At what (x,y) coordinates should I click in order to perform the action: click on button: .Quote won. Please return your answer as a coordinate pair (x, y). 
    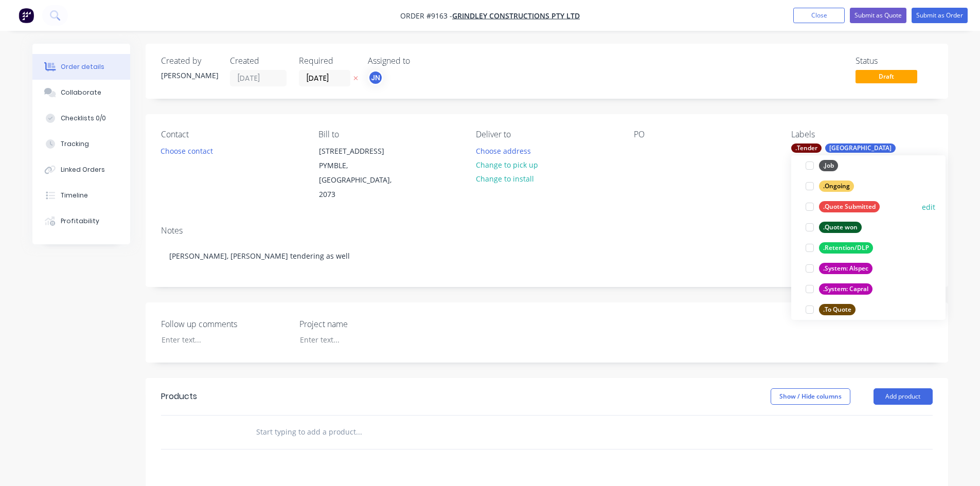
    Looking at the image, I should click on (834, 228).